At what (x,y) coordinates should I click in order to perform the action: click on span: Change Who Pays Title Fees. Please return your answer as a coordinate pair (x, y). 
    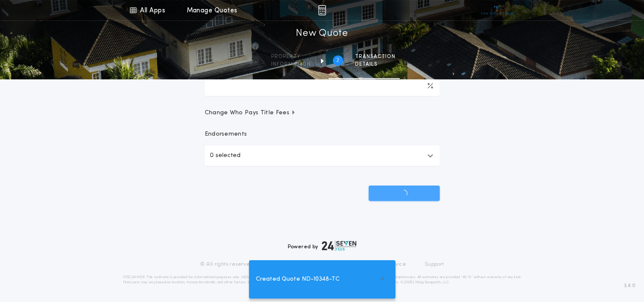
    Looking at the image, I should click on (250, 113).